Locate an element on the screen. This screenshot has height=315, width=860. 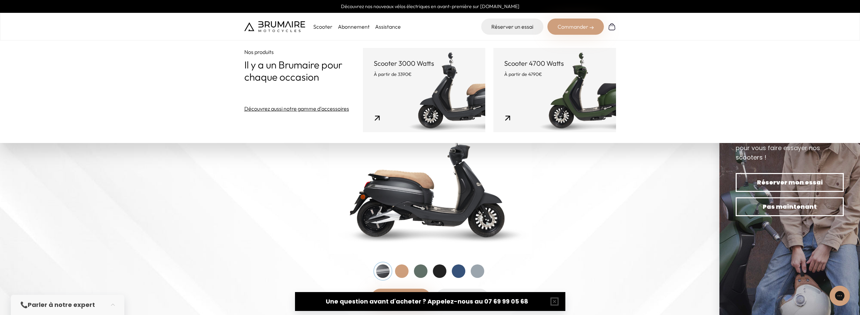
a: Découvrez aussi notre gamme d'accessoires is located at coordinates (297, 109).